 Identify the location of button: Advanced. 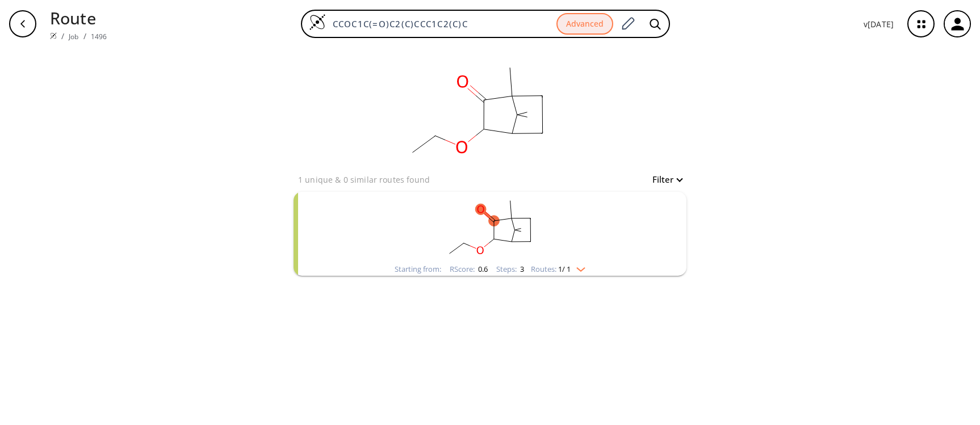
(585, 24).